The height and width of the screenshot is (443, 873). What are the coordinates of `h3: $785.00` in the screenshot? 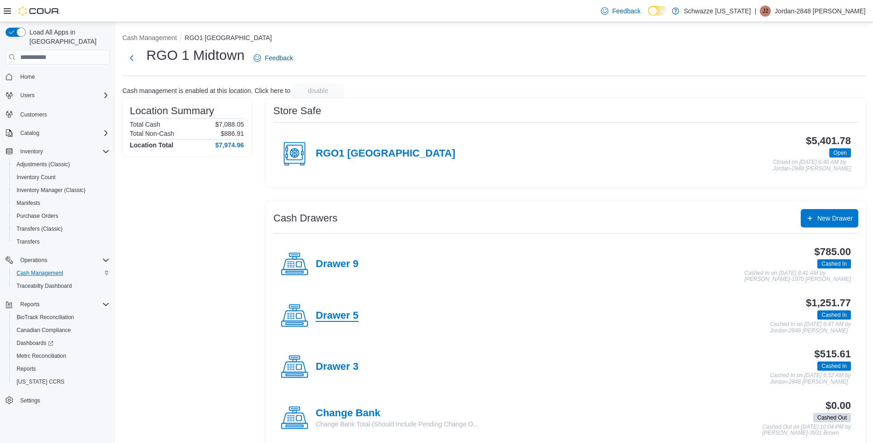 It's located at (833, 252).